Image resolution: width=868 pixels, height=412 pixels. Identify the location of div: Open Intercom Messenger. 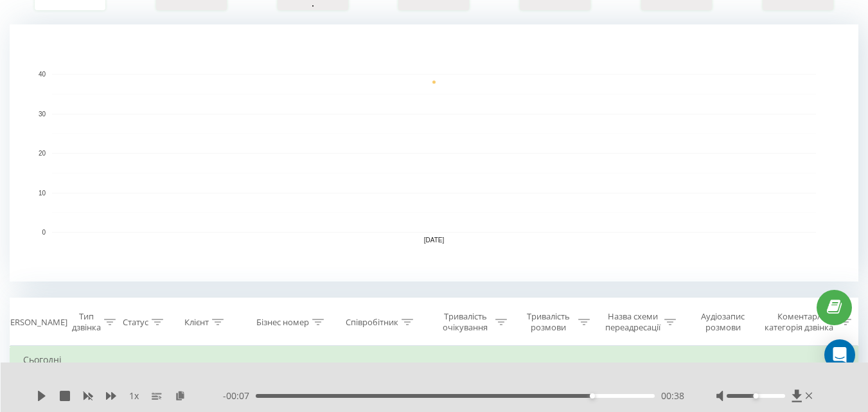
(840, 355).